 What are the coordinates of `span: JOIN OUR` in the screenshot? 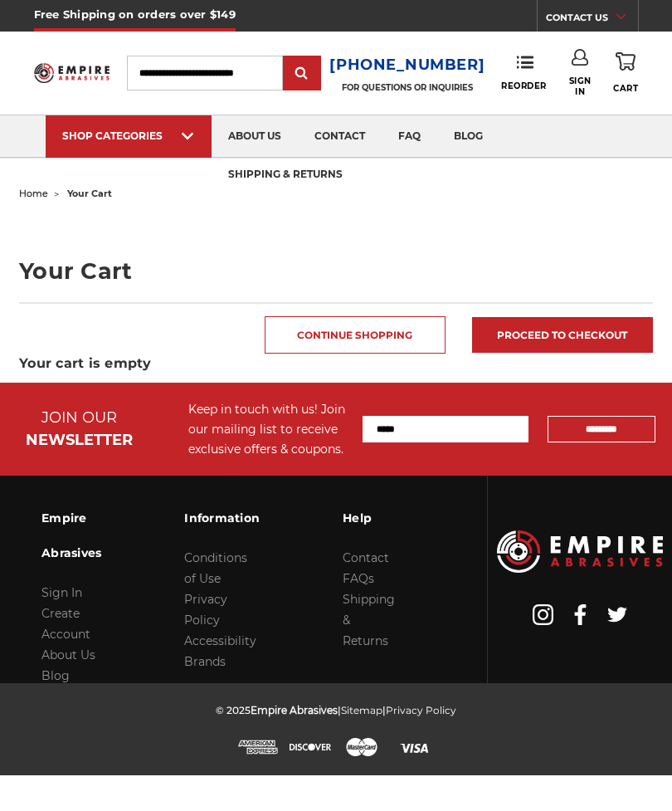 It's located at (79, 417).